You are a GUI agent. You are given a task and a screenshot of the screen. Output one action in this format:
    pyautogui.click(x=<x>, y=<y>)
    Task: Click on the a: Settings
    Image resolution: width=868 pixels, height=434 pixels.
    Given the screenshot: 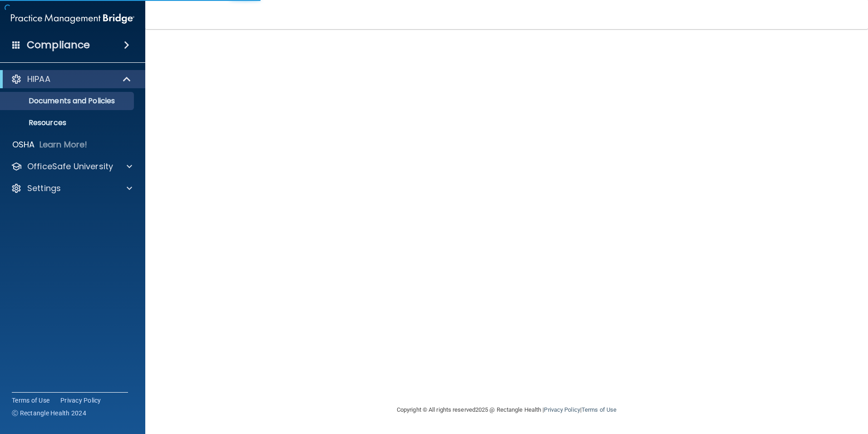 What is the action you would take?
    pyautogui.click(x=71, y=189)
    